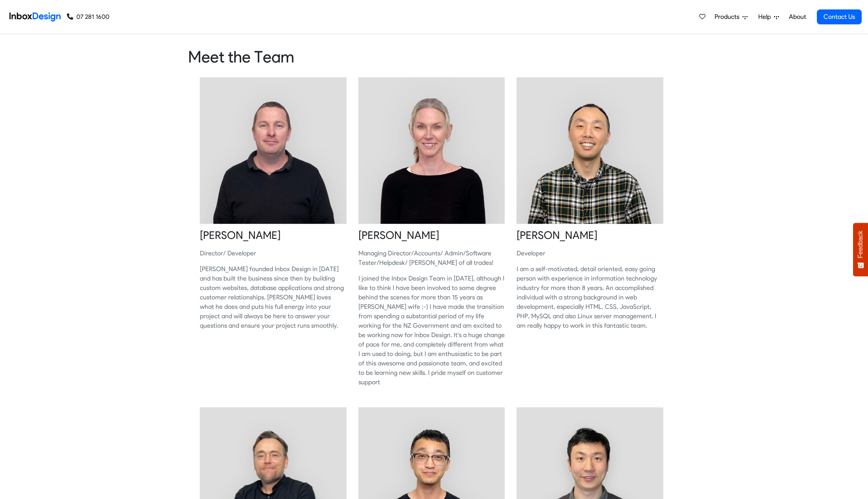 This screenshot has width=868, height=499. Describe the element at coordinates (797, 17) in the screenshot. I see `a: About` at that location.